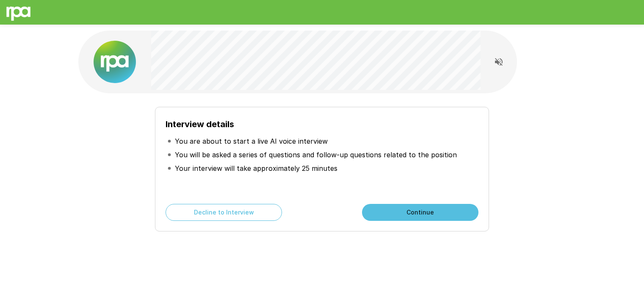 The width and height of the screenshot is (644, 298). Describe the element at coordinates (223, 213) in the screenshot. I see `button: Decline to Interview` at that location.